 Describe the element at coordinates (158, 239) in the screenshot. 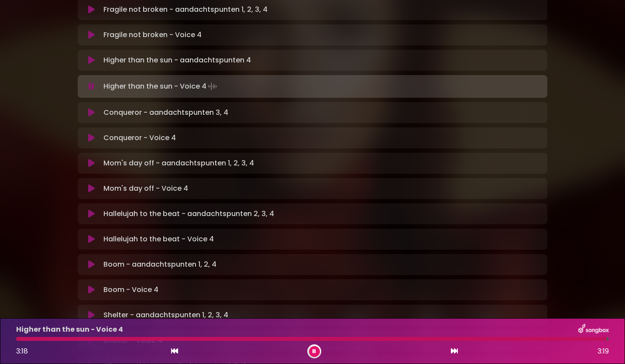

I see `p: Hallelujah to the beat - Voice 4` at that location.